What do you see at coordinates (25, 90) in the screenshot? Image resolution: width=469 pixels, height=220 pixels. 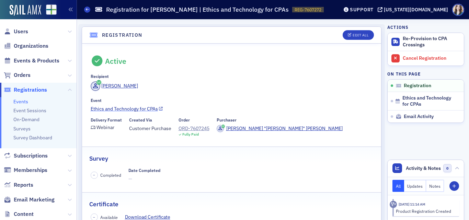 I see `a: Registrations` at bounding box center [25, 90].